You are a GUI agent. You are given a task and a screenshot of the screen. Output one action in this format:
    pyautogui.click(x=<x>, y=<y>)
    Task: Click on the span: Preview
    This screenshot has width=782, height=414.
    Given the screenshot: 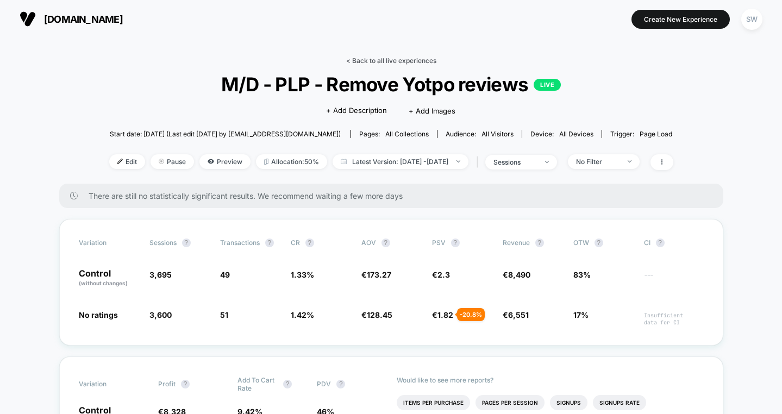 What is the action you would take?
    pyautogui.click(x=225, y=161)
    